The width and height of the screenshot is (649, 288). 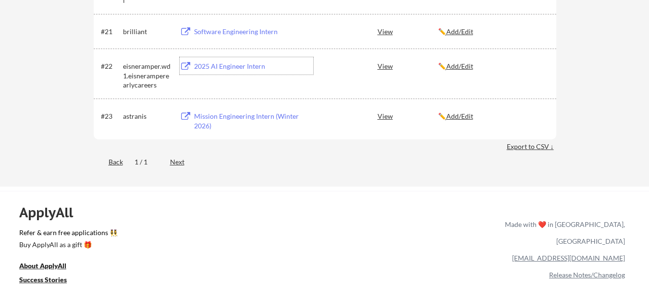 What do you see at coordinates (67, 245) in the screenshot?
I see `a: Buy ApplyAll as a gift 🎁` at bounding box center [67, 245].